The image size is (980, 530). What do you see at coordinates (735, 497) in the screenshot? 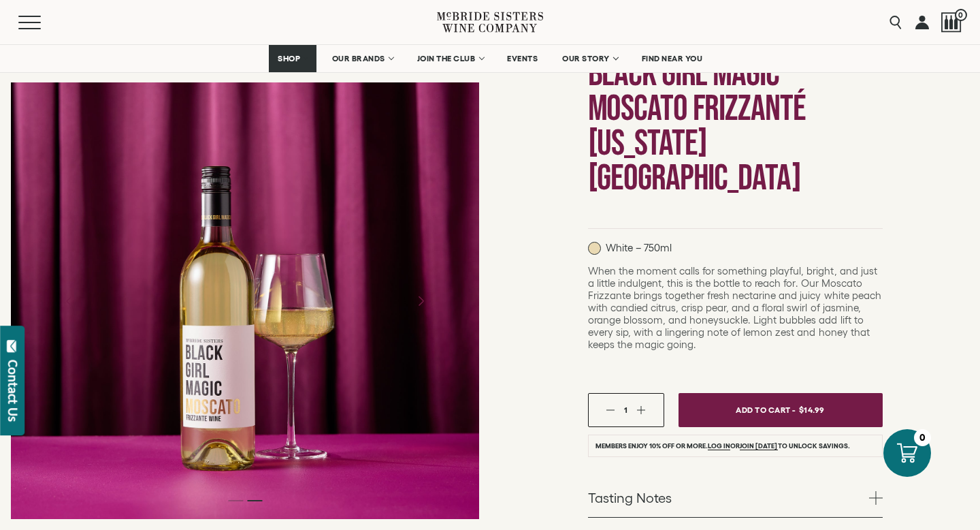
I see `a: Tasting Notes` at bounding box center [735, 497].